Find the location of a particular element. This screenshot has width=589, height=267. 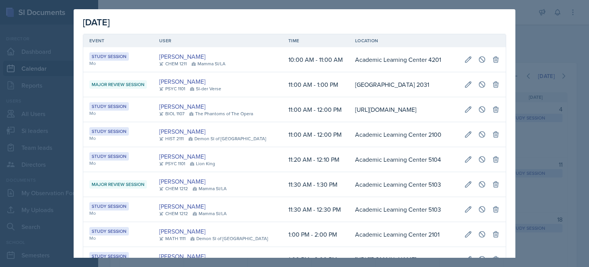

th: User is located at coordinates (218, 41).